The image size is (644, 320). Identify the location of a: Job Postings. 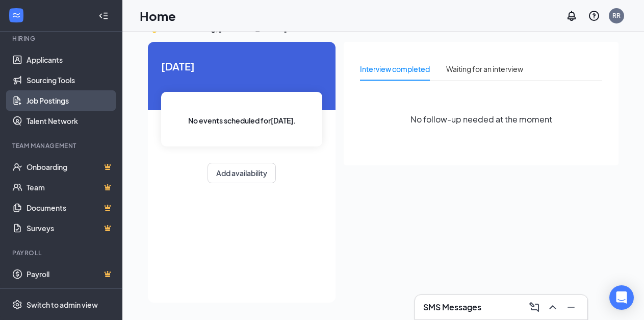
(70, 100).